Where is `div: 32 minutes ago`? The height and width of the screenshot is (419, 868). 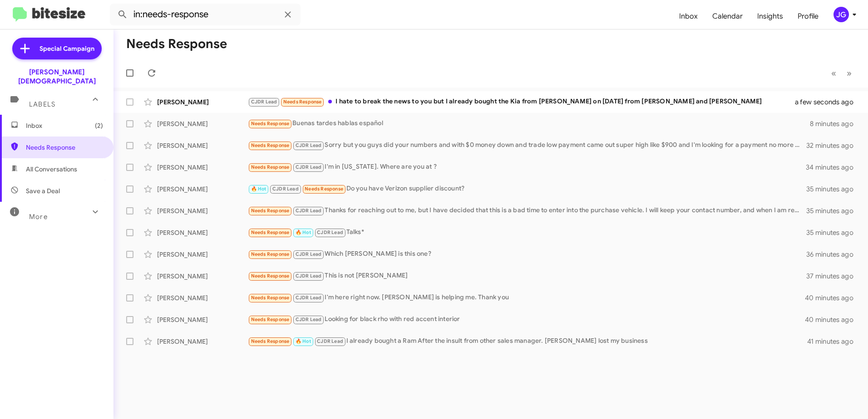 div: 32 minutes ago is located at coordinates (833, 146).